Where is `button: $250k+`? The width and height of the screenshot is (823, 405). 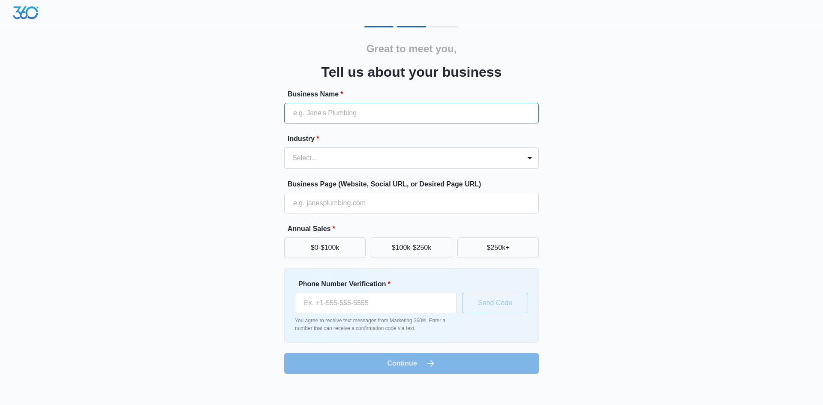 button: $250k+ is located at coordinates (498, 248).